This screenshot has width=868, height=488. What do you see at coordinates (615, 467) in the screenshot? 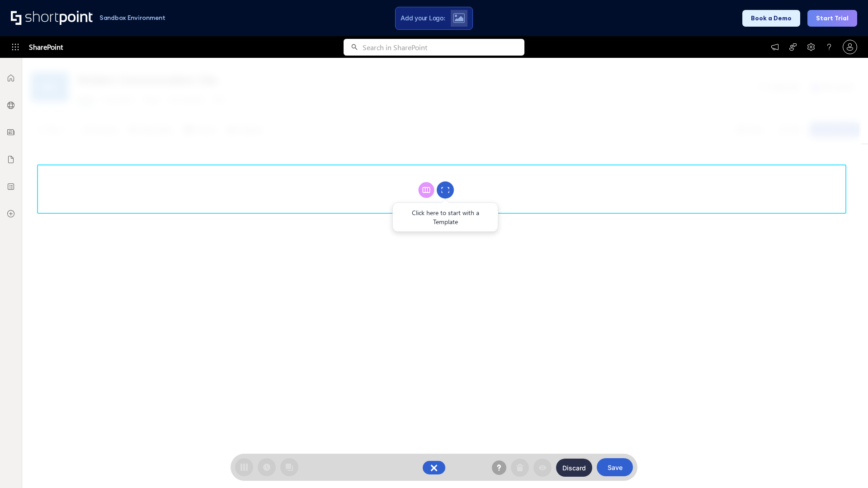
I see `button: Save` at bounding box center [615, 467].